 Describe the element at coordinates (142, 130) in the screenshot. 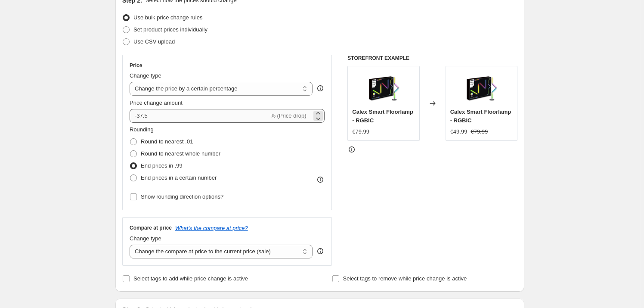

I see `span: Rounding` at that location.